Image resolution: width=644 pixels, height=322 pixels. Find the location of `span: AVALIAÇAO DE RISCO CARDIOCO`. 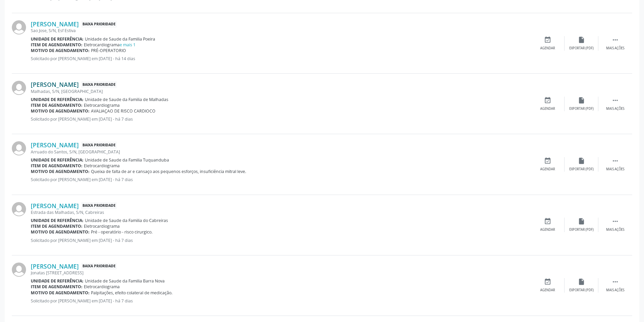

span: AVALIAÇAO DE RISCO CARDIOCO is located at coordinates (123, 111).